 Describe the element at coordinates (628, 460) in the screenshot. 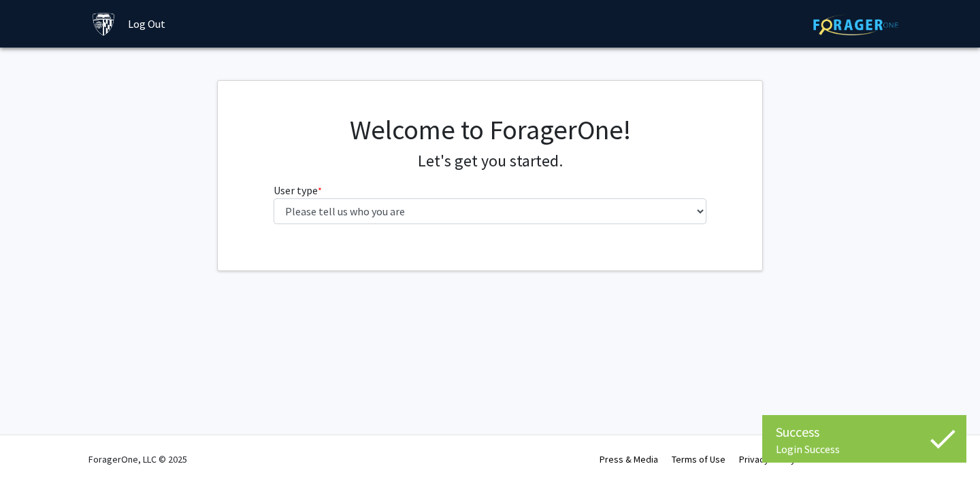

I see `a: Press & Media` at that location.